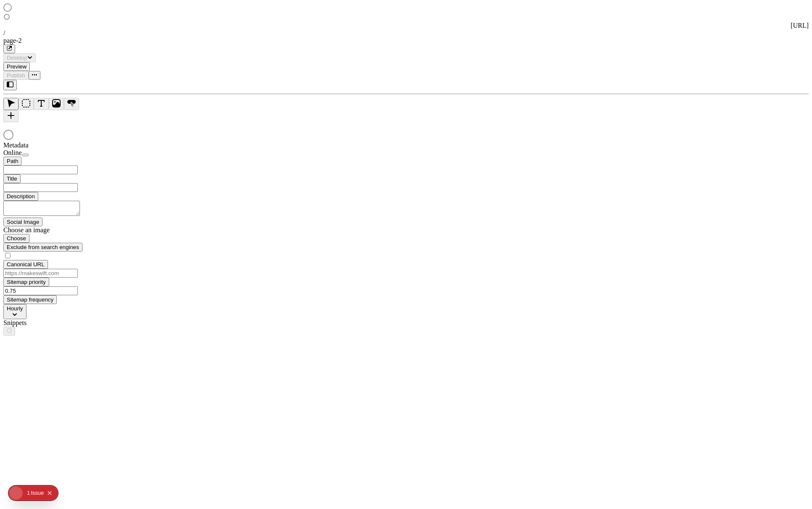 The width and height of the screenshot is (812, 509). What do you see at coordinates (54, 324) in the screenshot?
I see `div: Snippets` at bounding box center [54, 324].